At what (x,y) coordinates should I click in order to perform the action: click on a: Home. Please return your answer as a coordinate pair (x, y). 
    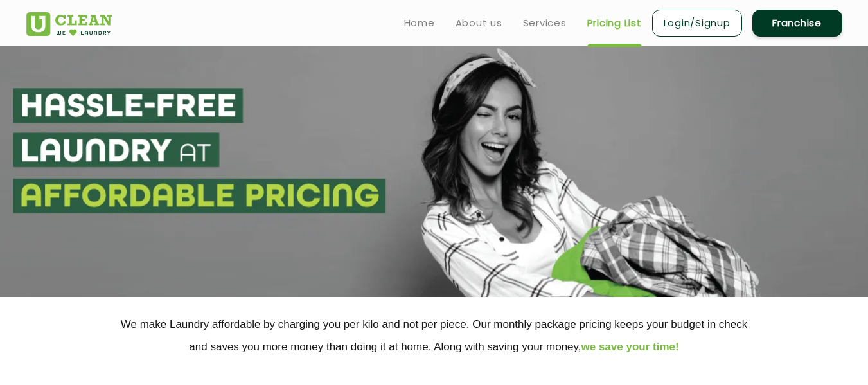
    Looking at the image, I should click on (420, 23).